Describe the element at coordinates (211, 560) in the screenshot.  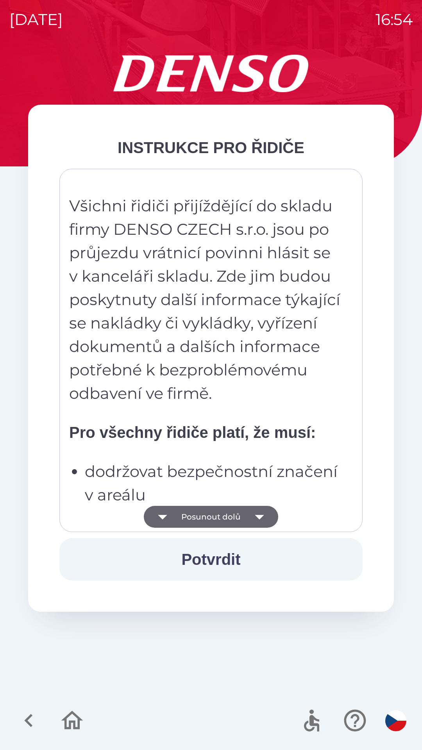
I see `button: Potvrdit` at that location.